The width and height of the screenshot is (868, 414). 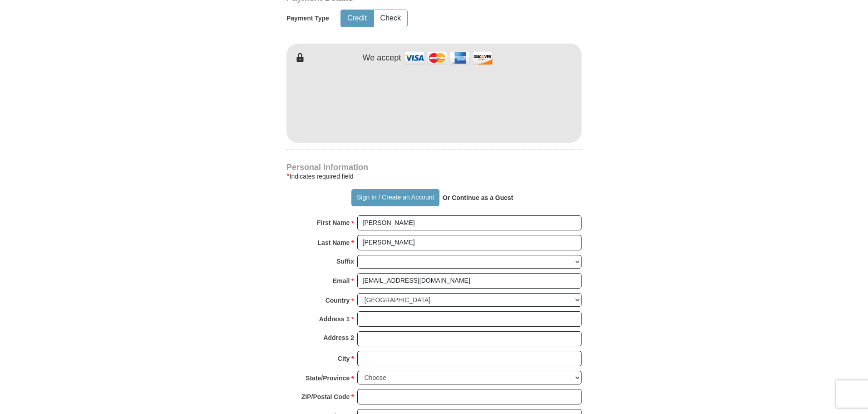 What do you see at coordinates (357, 18) in the screenshot?
I see `button: Credit` at bounding box center [357, 18].